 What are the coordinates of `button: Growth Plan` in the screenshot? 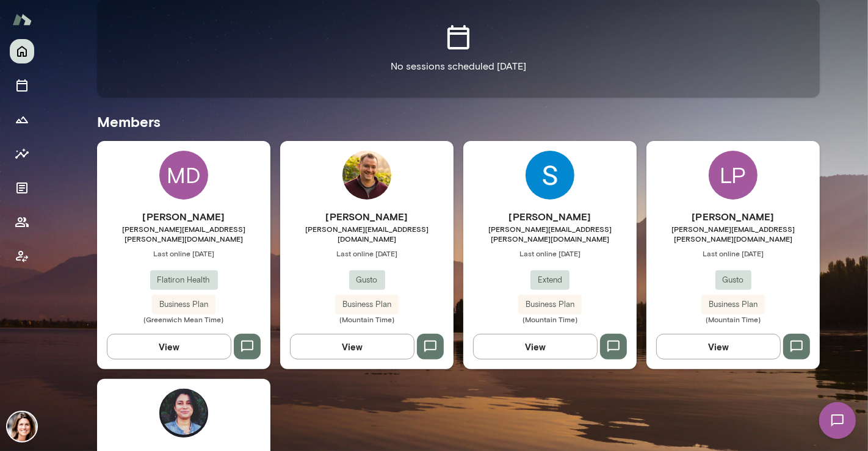 It's located at (22, 119).